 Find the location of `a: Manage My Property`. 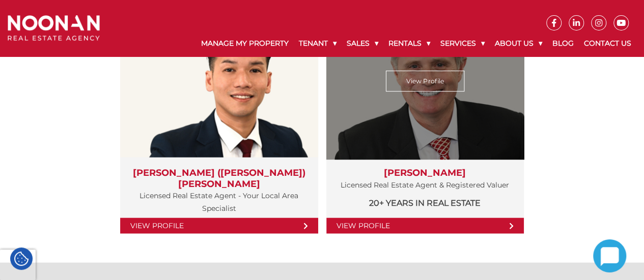

a: Manage My Property is located at coordinates (245, 43).